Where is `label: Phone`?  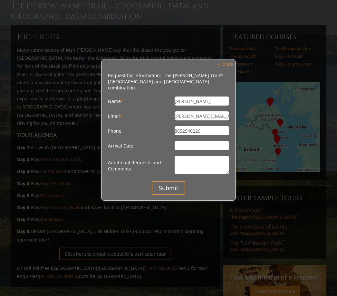 label: Phone is located at coordinates (141, 131).